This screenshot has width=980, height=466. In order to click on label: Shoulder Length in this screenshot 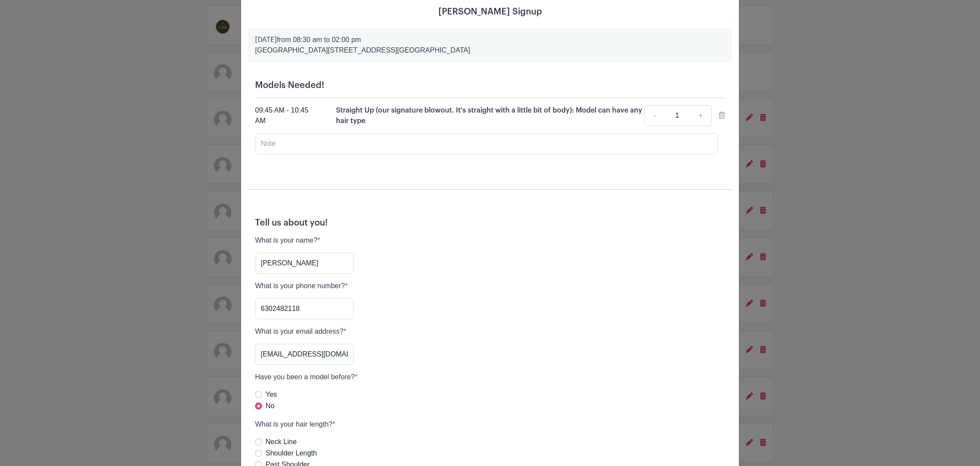, I will do `click(291, 453)`.